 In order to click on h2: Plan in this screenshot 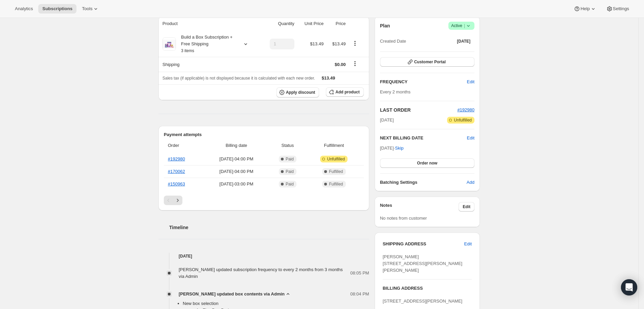, I will do `click(385, 26)`.